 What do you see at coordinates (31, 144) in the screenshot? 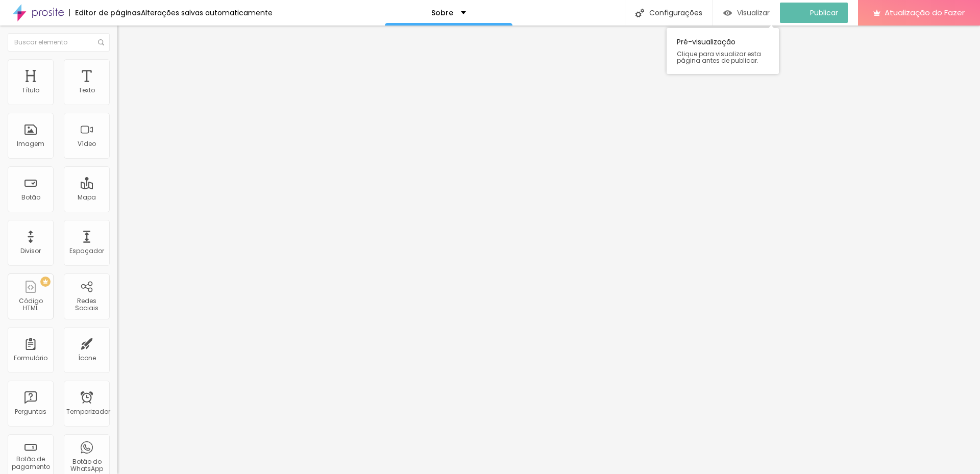
I see `font: Imagem` at bounding box center [31, 144].